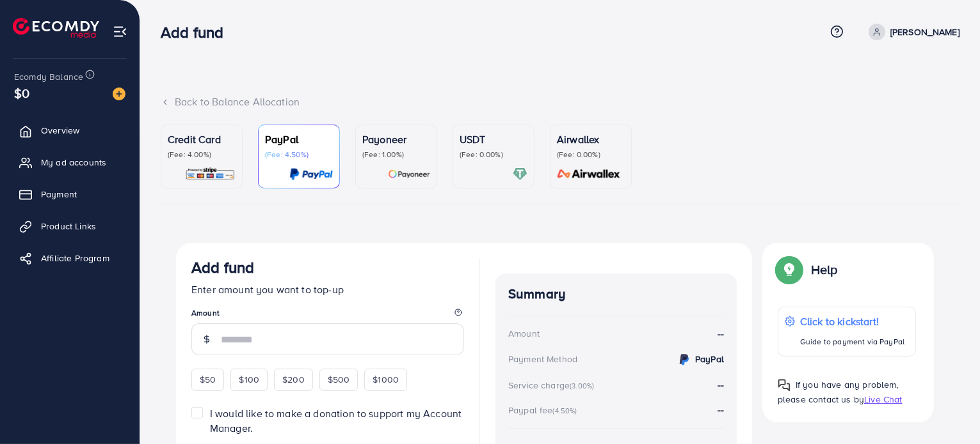  I want to click on p: Airwallex, so click(591, 139).